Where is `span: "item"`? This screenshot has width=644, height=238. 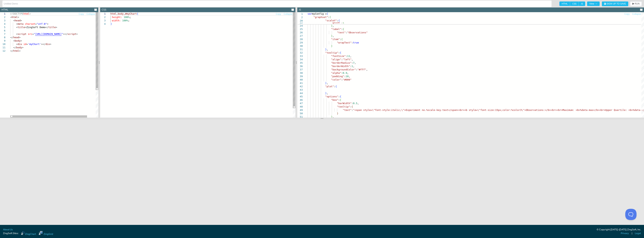
span: "item" is located at coordinates (335, 39).